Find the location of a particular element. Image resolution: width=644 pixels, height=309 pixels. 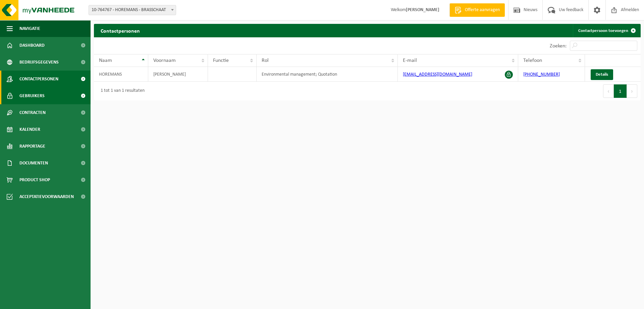

a: Details is located at coordinates (602, 74).